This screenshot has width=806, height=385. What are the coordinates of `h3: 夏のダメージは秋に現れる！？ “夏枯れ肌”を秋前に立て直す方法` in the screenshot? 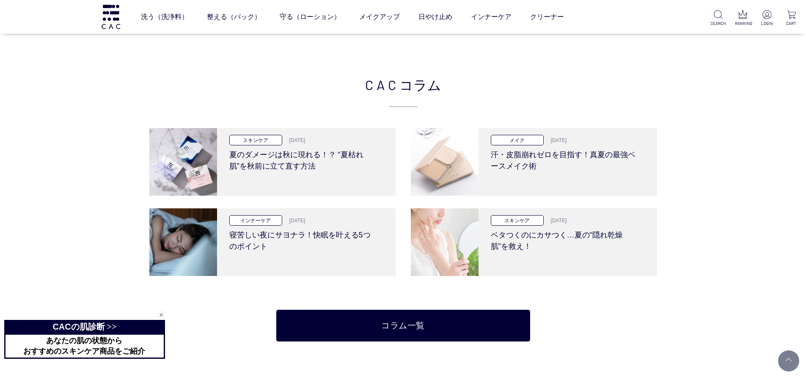 It's located at (303, 159).